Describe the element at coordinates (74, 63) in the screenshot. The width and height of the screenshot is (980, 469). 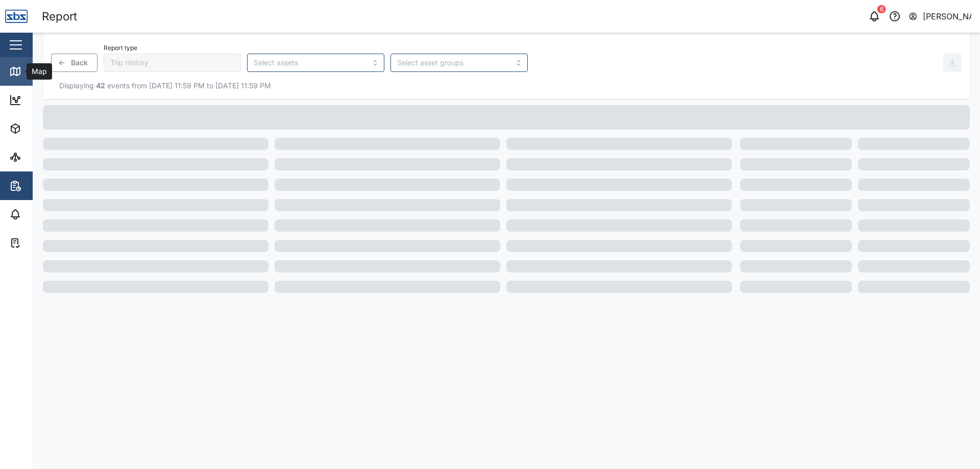
I see `button: Back` at that location.